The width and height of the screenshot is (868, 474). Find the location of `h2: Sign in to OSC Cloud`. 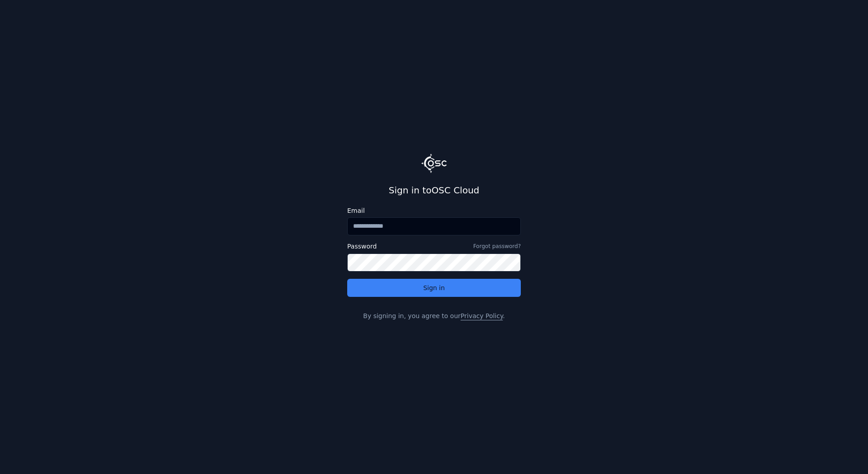

h2: Sign in to OSC Cloud is located at coordinates (434, 190).